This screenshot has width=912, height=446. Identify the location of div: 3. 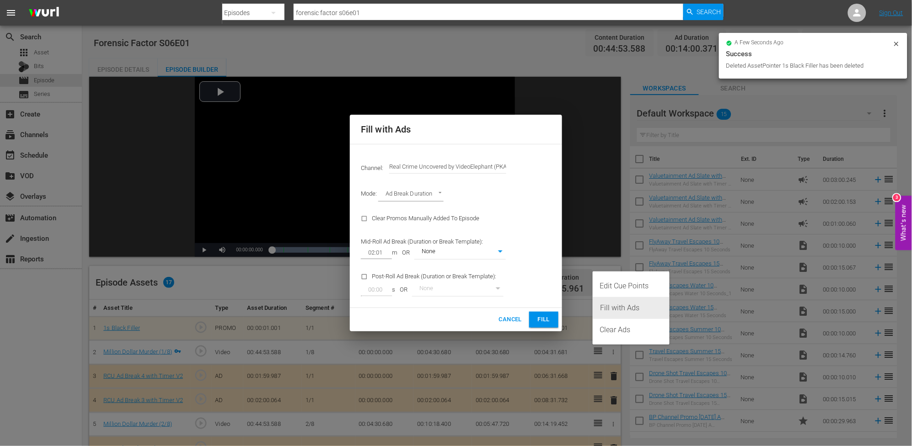
(896, 198).